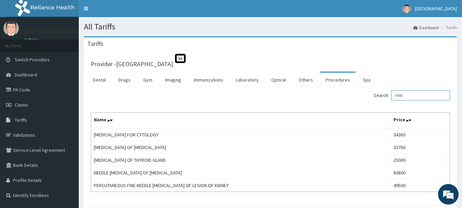 This screenshot has width=462, height=208. Describe the element at coordinates (420, 121) in the screenshot. I see `th: Price` at that location.